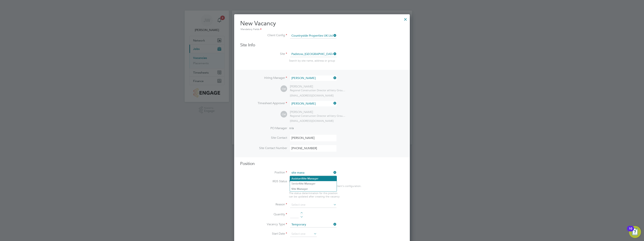 The width and height of the screenshot is (644, 241). I want to click on label: Position, so click(264, 172).